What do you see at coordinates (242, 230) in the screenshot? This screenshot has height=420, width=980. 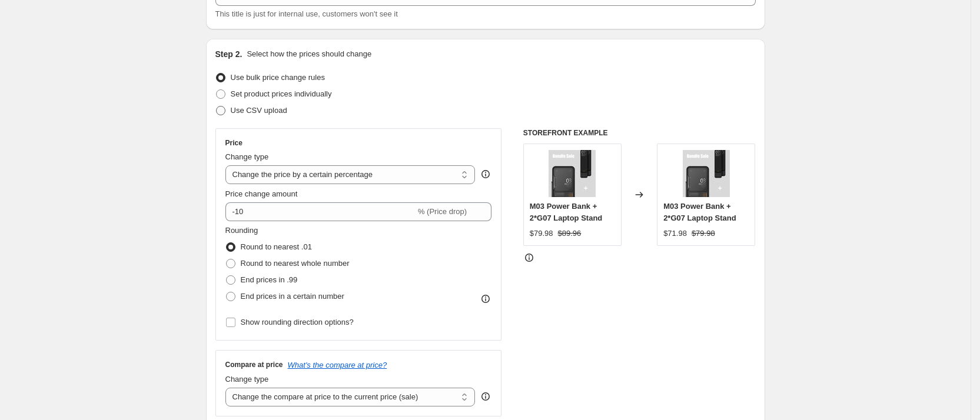 I see `span: Rounding` at bounding box center [242, 230].